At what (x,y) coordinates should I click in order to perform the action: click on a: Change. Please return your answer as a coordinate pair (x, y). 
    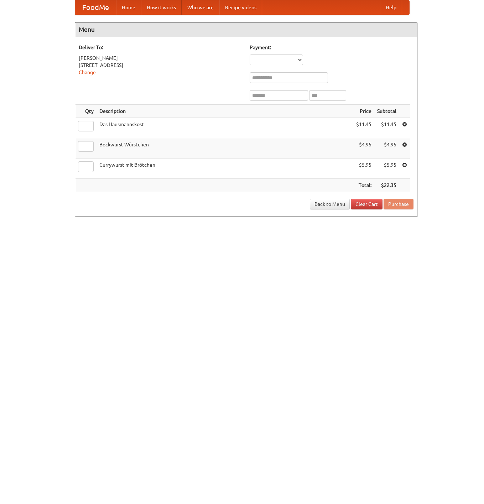
    Looking at the image, I should click on (87, 72).